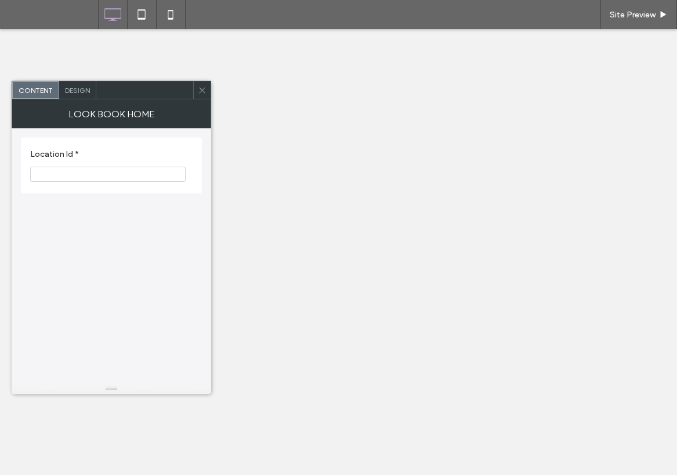 The height and width of the screenshot is (475, 677). I want to click on label: Location Id *, so click(109, 156).